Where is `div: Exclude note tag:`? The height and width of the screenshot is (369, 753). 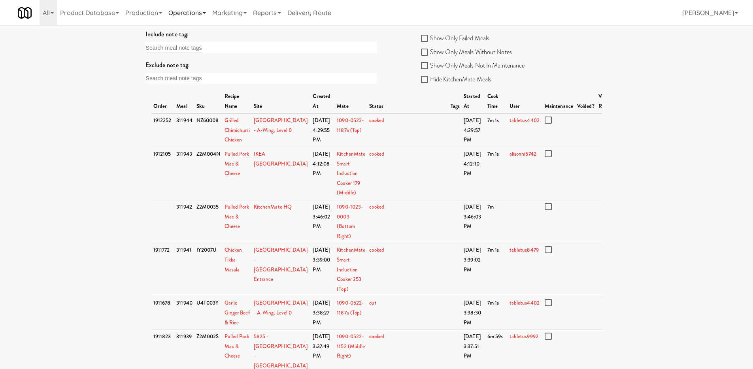
div: Exclude note tag: is located at coordinates (261, 65).